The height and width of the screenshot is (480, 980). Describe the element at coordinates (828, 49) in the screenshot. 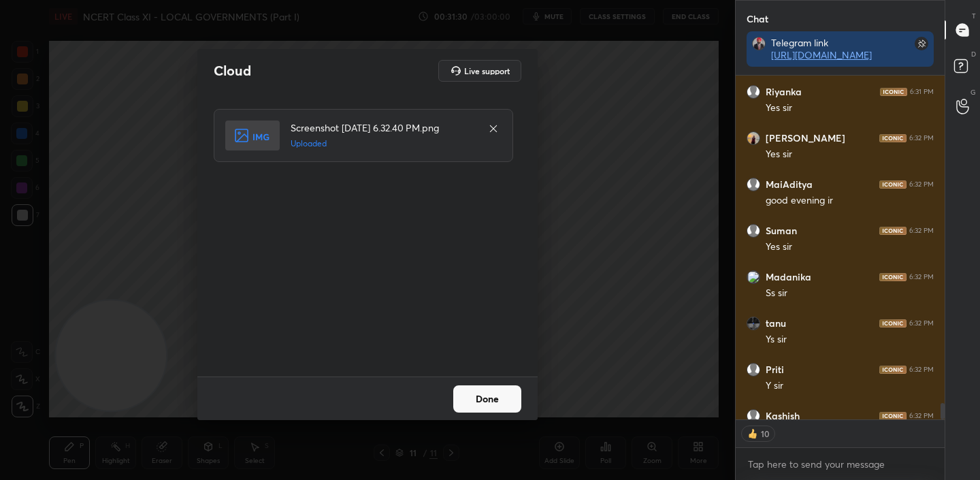

I see `div: Telegram link` at that location.